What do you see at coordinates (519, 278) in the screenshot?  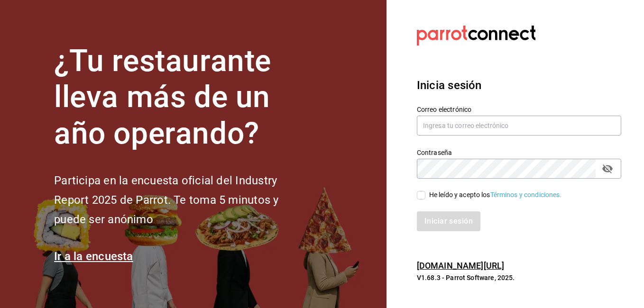 I see `p: V1.68.3 - Parrot Software, 2025.` at bounding box center [519, 278].